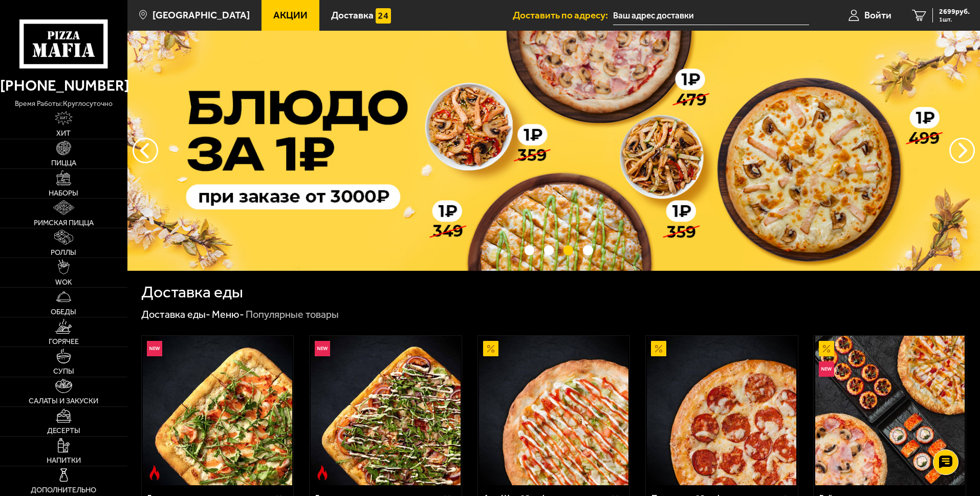 Image resolution: width=980 pixels, height=496 pixels. I want to click on a: НовинкаОстрое блюдоРимская с креветками, so click(218, 411).